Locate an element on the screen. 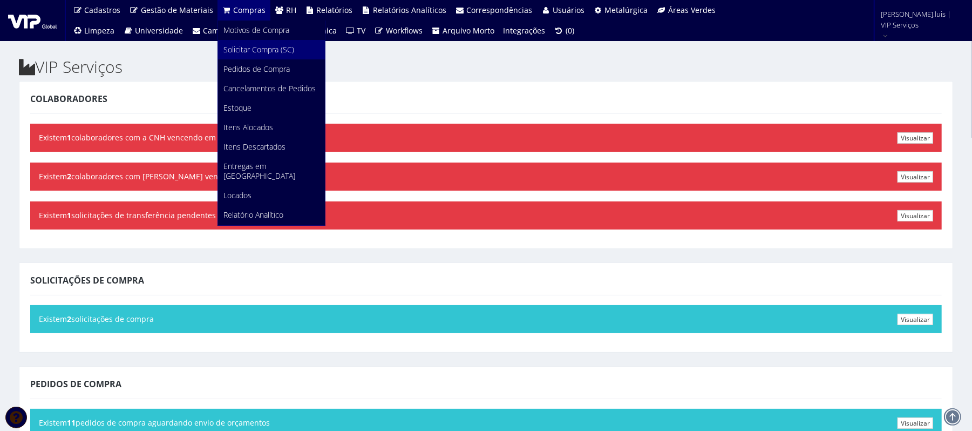 The height and width of the screenshot is (431, 972). a: (0) is located at coordinates (565, 31).